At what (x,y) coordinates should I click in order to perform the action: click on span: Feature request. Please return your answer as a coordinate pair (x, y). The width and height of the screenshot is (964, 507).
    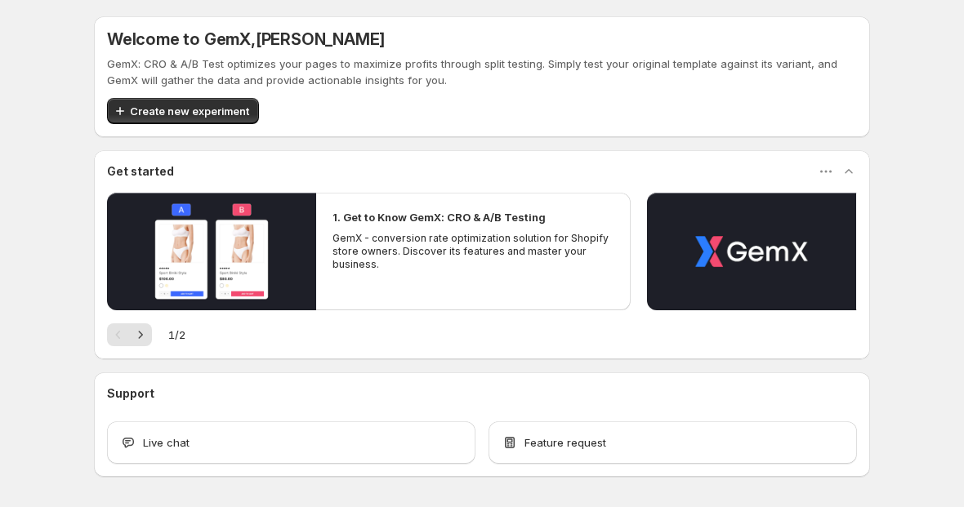
    Looking at the image, I should click on (565, 443).